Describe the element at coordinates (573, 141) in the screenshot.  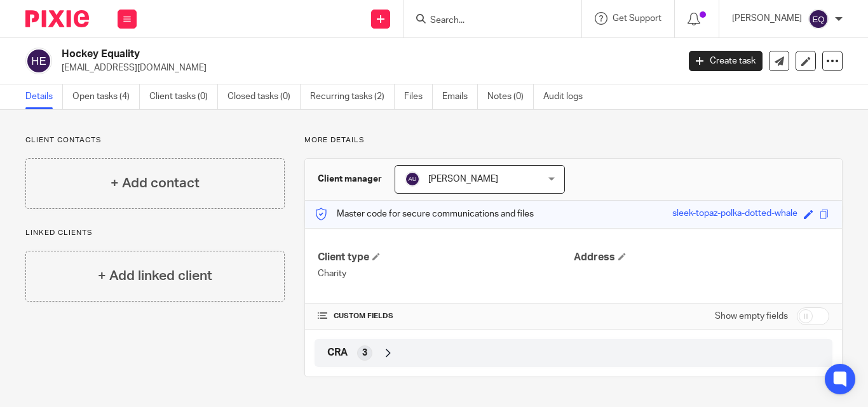
I see `p: More details` at that location.